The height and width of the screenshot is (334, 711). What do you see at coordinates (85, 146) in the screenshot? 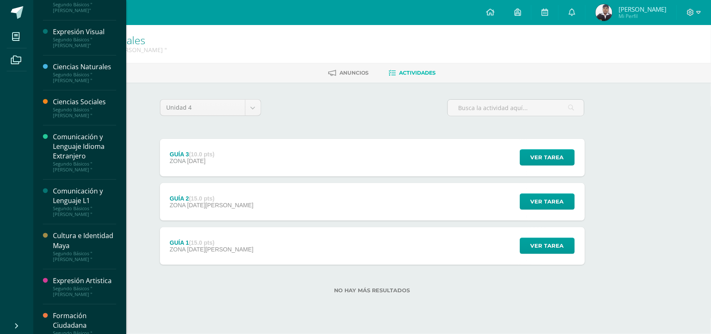
I see `div: Comunicación y Lenguaje Idioma Extranjero` at bounding box center [85, 146].